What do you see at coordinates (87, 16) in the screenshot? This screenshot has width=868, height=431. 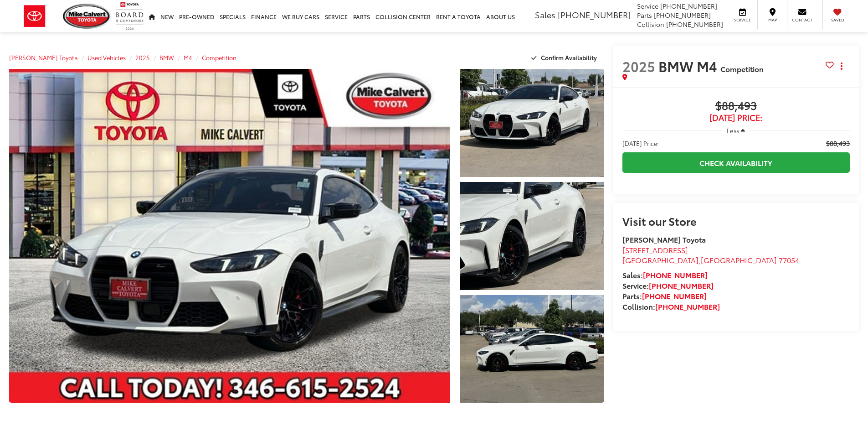 I see `img: Mike Calvert Toyota` at bounding box center [87, 16].